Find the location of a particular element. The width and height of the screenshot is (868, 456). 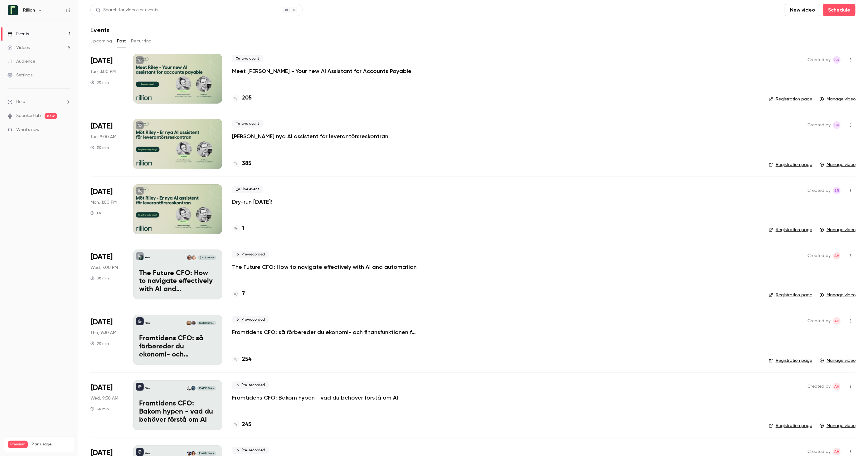

a: The Future CFO: How to navigate effectively with AI and automationRillionCarissa KellCisco Sacasa... is located at coordinates (178, 274).